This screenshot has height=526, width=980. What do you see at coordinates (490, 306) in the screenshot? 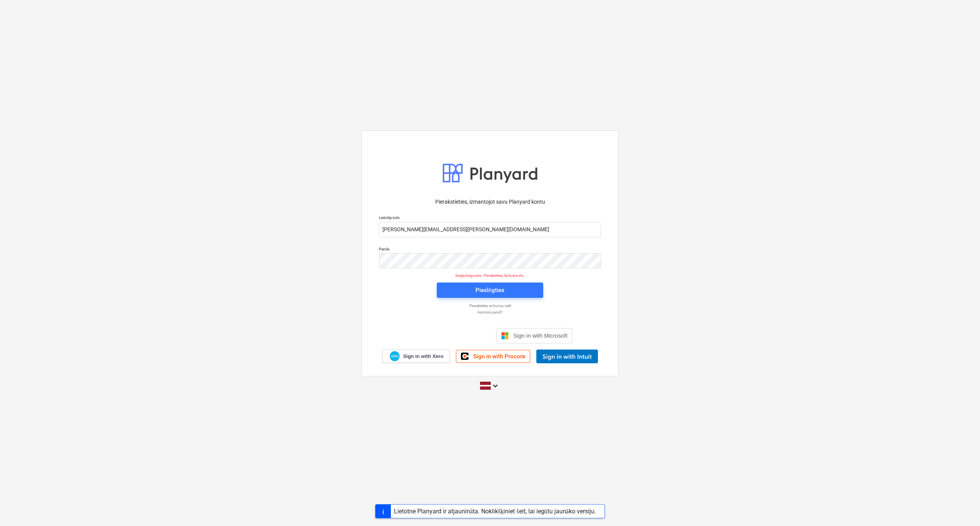
I see `a: Piesakieties ar burvju saiti` at bounding box center [490, 306].